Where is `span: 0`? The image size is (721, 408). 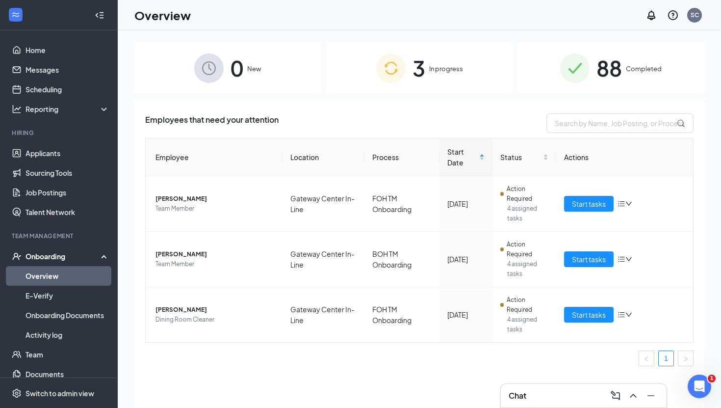
span: 0 is located at coordinates (237, 68).